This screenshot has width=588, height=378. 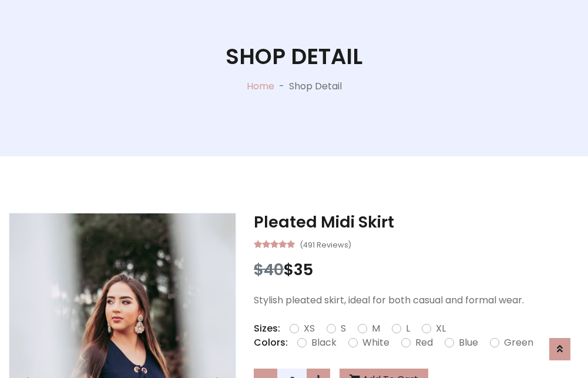 What do you see at coordinates (408, 328) in the screenshot?
I see `label: L` at bounding box center [408, 328].